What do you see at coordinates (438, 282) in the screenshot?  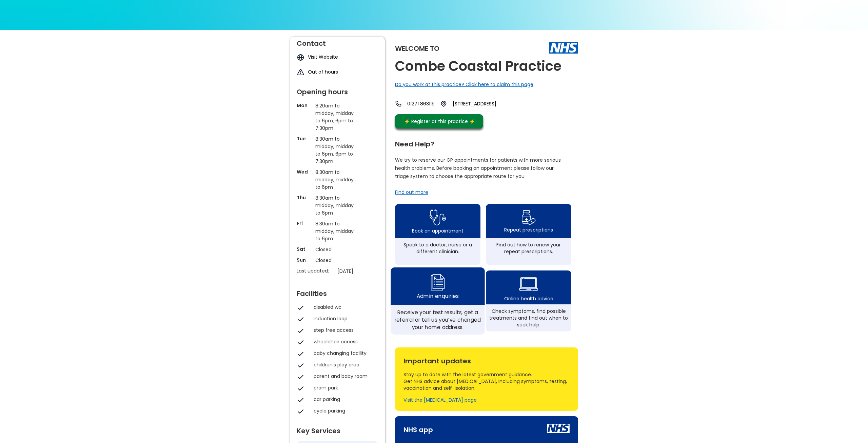 I see `img: admin enquiry icon` at bounding box center [438, 282].